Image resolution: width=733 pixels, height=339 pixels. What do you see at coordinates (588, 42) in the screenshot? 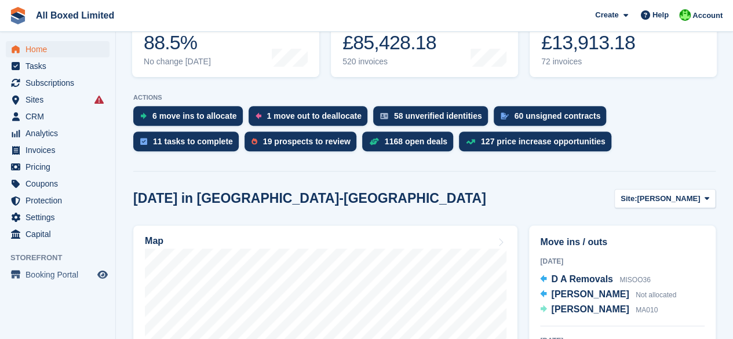
I see `div: £13,913.18` at bounding box center [588, 42].